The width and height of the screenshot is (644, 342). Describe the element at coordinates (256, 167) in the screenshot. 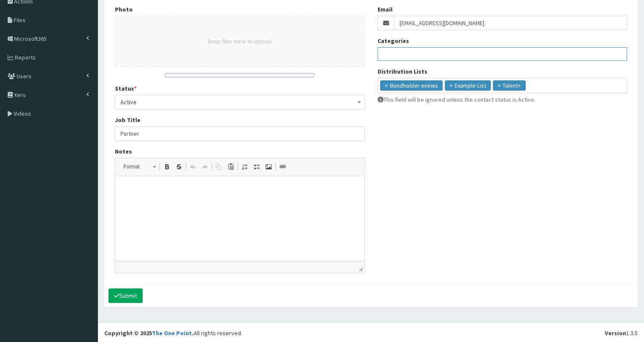

I see `a: Insert/Remove Bulleted List` at that location.